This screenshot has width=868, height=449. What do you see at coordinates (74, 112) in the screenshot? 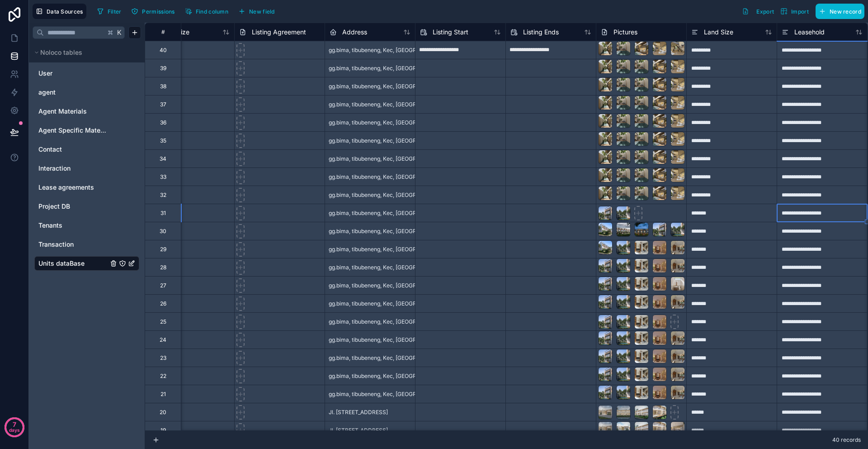
I see `a: Agent Materials` at bounding box center [74, 112].